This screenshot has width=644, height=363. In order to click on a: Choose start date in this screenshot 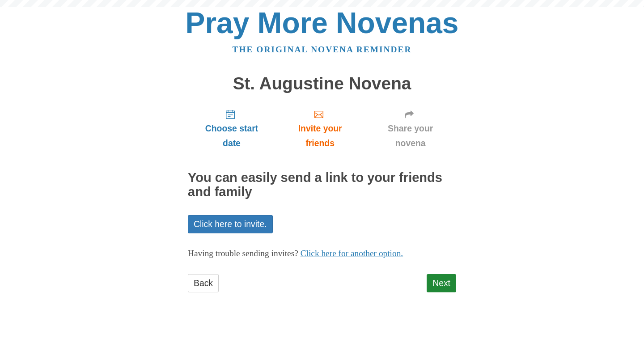, I will do `click(232, 128)`.